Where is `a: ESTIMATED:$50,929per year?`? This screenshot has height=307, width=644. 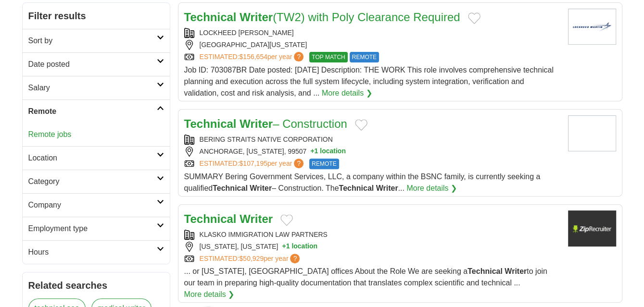
a: ESTIMATED:$50,929per year? is located at coordinates (251, 259).